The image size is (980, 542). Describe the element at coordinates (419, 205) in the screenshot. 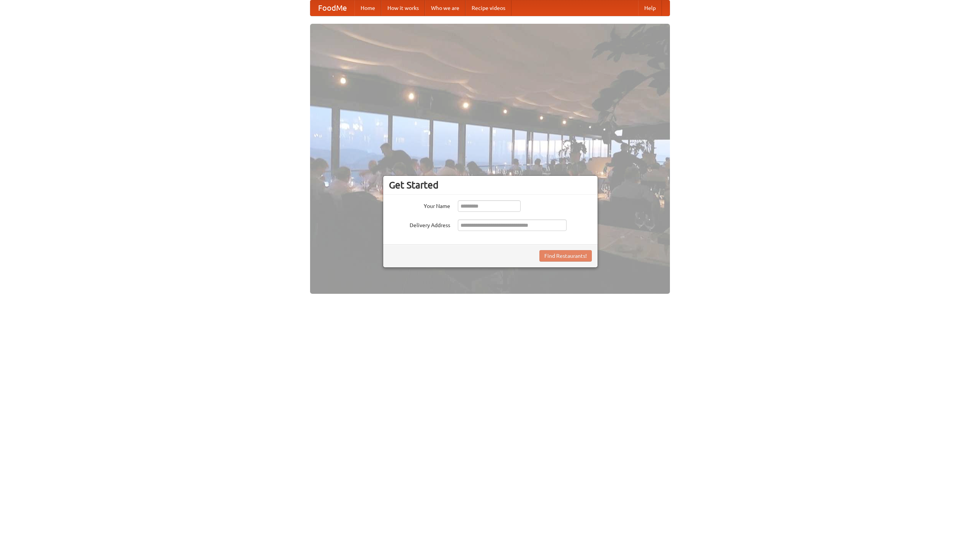

I see `label: Your Name` at that location.